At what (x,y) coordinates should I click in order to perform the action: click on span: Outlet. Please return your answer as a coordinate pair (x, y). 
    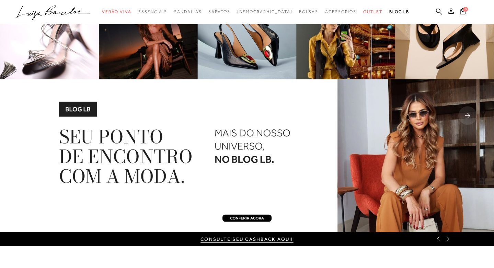
    Looking at the image, I should click on (373, 12).